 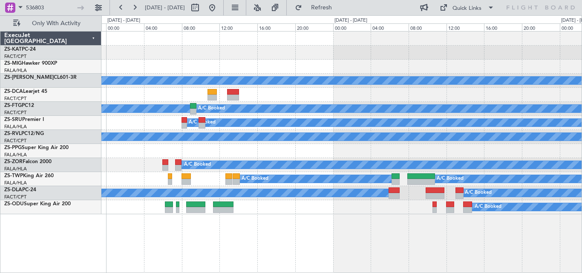 I want to click on a: ZS-FTGPC12, so click(x=19, y=106).